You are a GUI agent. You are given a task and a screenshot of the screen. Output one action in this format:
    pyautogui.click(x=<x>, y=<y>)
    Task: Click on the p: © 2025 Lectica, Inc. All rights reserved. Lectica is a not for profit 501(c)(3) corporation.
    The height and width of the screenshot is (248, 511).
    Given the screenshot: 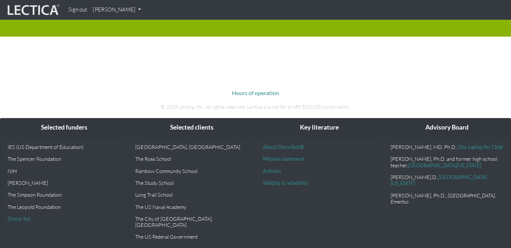 What is the action you would take?
    pyautogui.click(x=256, y=107)
    